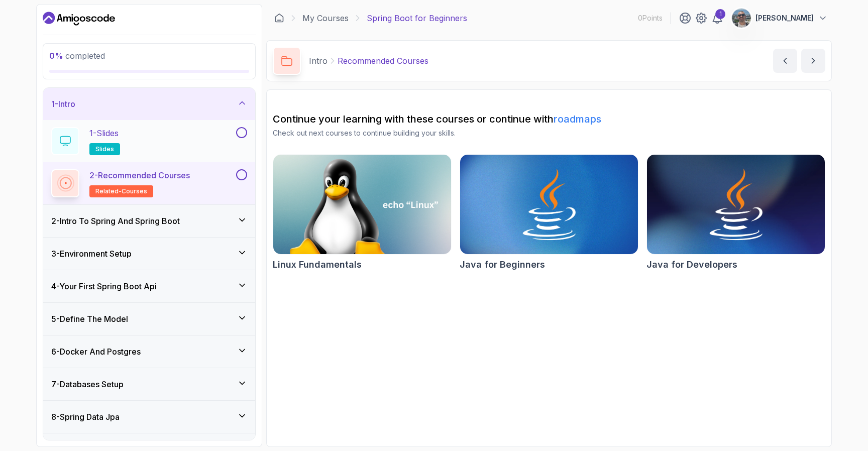 The image size is (868, 451). What do you see at coordinates (149, 286) in the screenshot?
I see `button: 4-Your First Spring Boot Api` at bounding box center [149, 286].